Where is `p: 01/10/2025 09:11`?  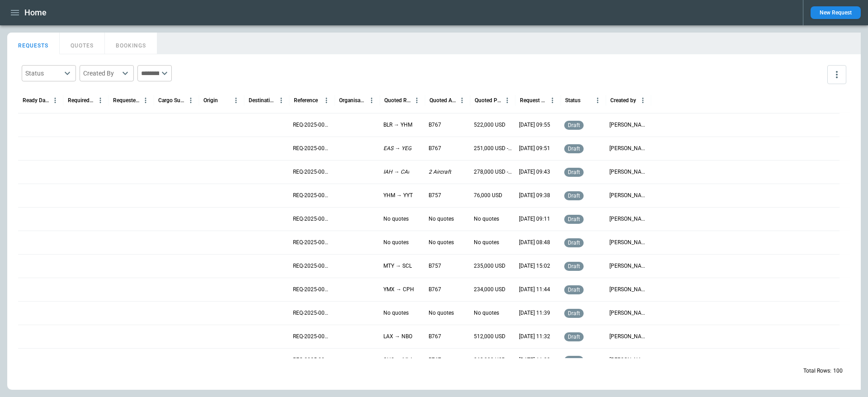
p: 01/10/2025 09:11 is located at coordinates (534, 219).